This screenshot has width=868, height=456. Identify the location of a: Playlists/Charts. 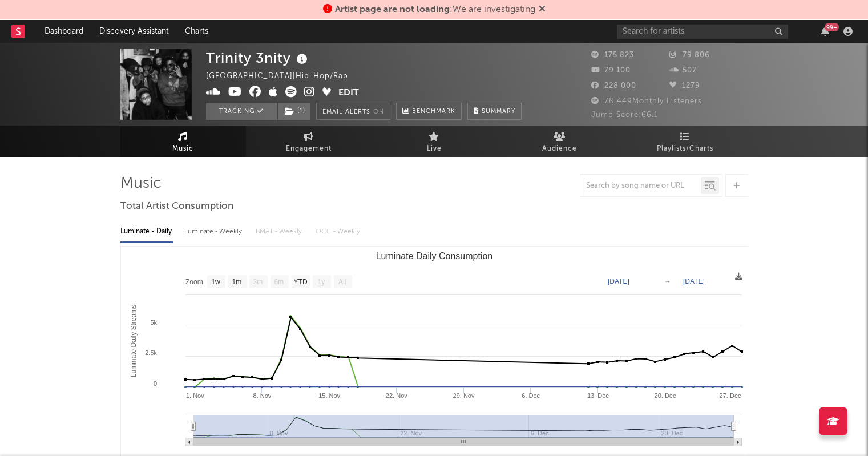
(686, 141).